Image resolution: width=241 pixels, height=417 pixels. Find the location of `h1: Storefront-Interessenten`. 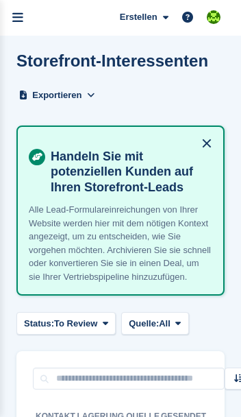

h1: Storefront-Interessenten is located at coordinates (112, 60).